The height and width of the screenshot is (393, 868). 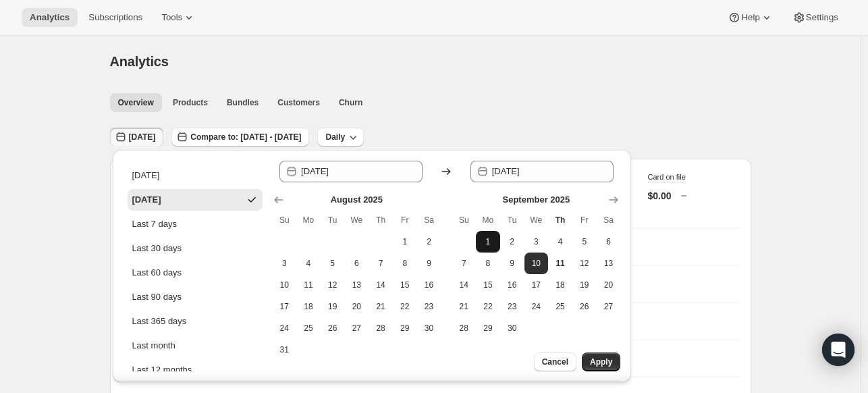 I want to click on span: Subscriptions, so click(x=116, y=18).